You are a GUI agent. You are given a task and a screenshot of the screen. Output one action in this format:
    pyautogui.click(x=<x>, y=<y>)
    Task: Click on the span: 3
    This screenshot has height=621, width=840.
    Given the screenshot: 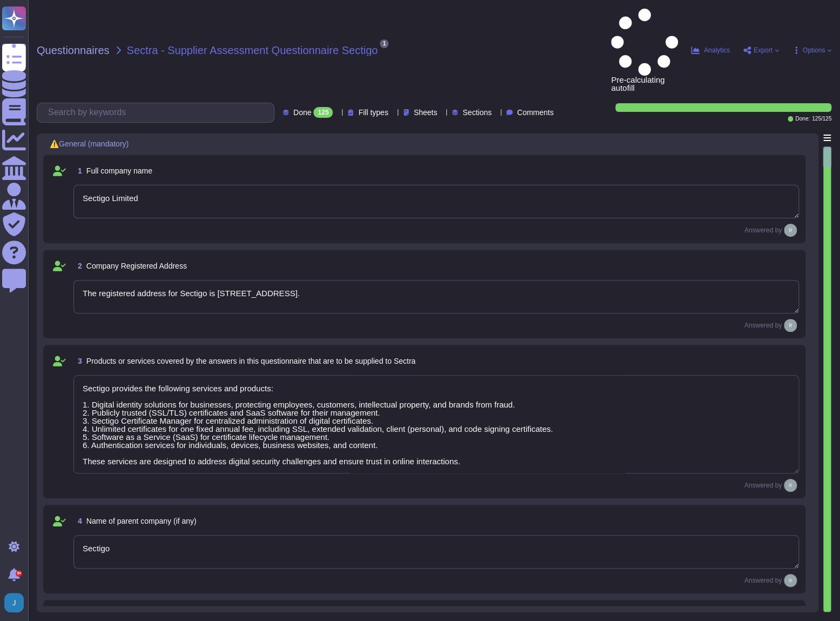 What is the action you would take?
    pyautogui.click(x=77, y=361)
    